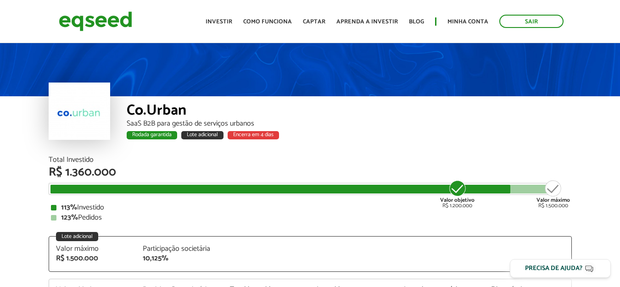  What do you see at coordinates (457, 200) in the screenshot?
I see `strong: Valor objetivo` at bounding box center [457, 200].